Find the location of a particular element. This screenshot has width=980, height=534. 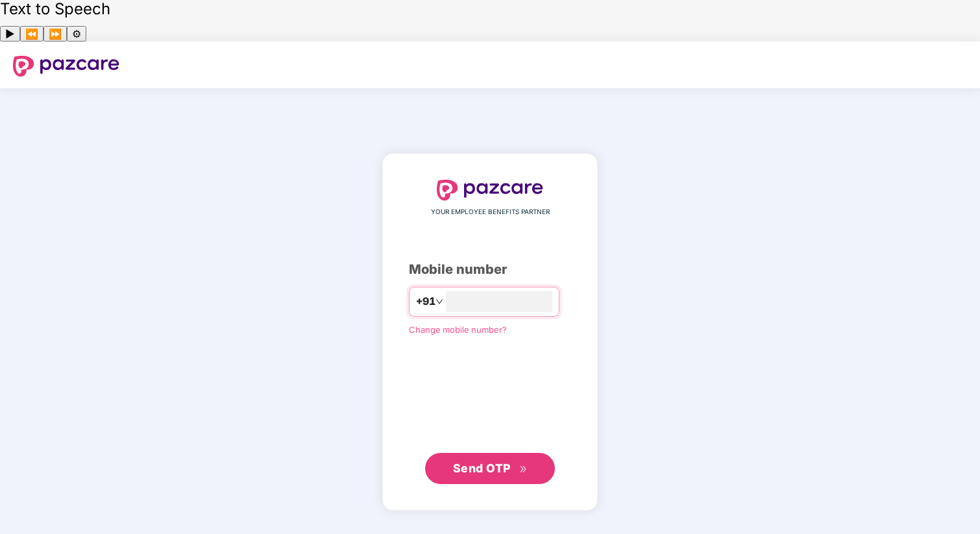

button: Settings is located at coordinates (77, 34).